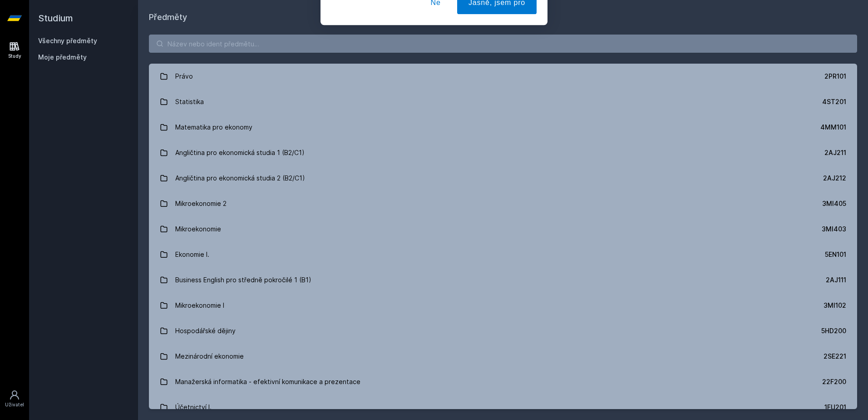 The height and width of the screenshot is (420, 868). I want to click on div: 2AJ211, so click(835, 152).